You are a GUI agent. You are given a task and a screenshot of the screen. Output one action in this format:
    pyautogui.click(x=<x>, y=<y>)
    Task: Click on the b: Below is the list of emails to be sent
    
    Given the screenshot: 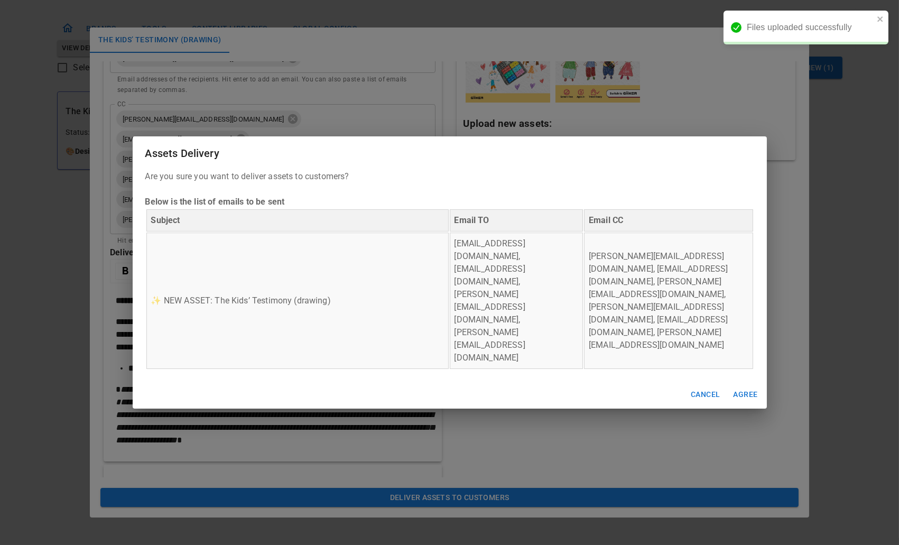 What is the action you would take?
    pyautogui.click(x=215, y=201)
    